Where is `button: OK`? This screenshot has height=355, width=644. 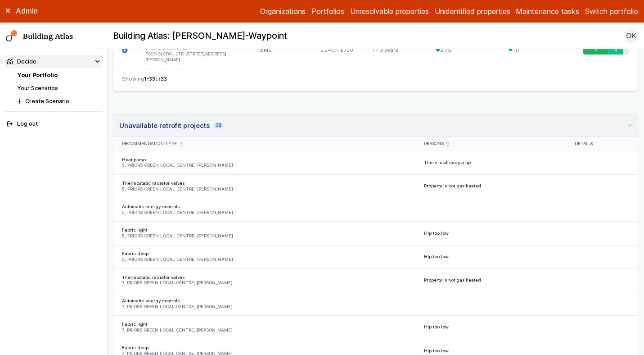 button: OK is located at coordinates (631, 36).